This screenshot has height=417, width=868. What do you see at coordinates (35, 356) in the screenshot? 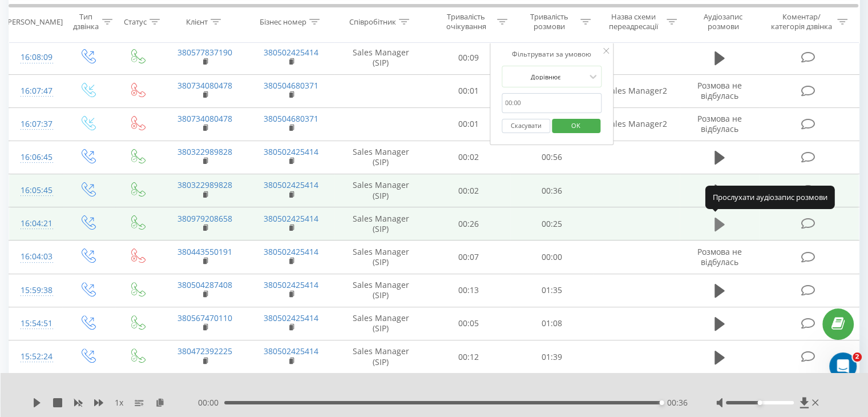
I see `div: 15:52:24` at bounding box center [35, 356].